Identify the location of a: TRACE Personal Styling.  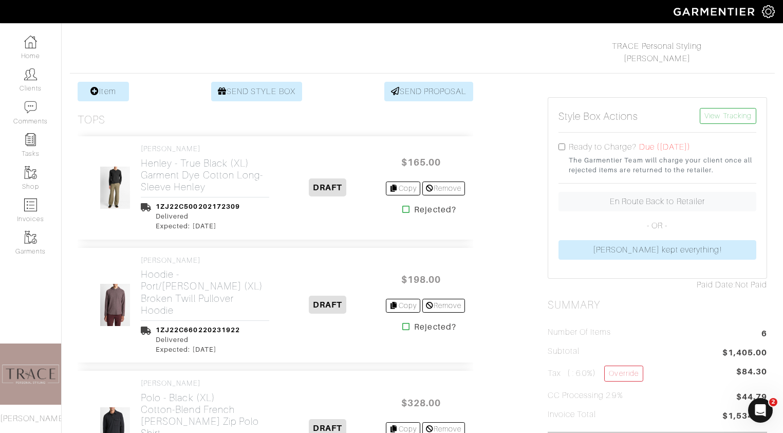
(657, 46).